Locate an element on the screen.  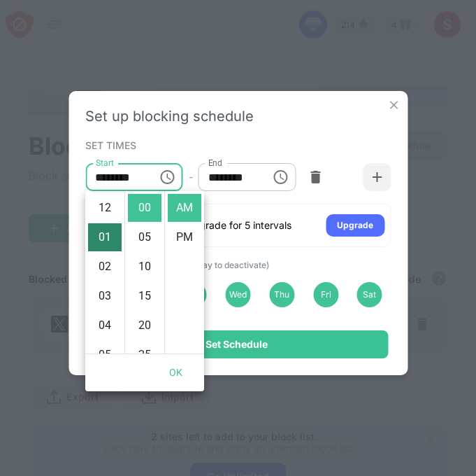
div: Wed is located at coordinates (238, 294).